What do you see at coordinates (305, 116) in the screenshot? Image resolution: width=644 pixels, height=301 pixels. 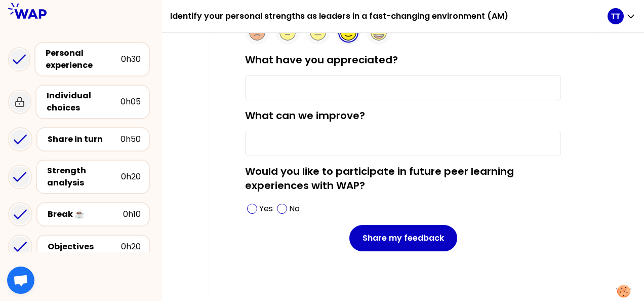 I see `label: What can we improve?` at bounding box center [305, 116].